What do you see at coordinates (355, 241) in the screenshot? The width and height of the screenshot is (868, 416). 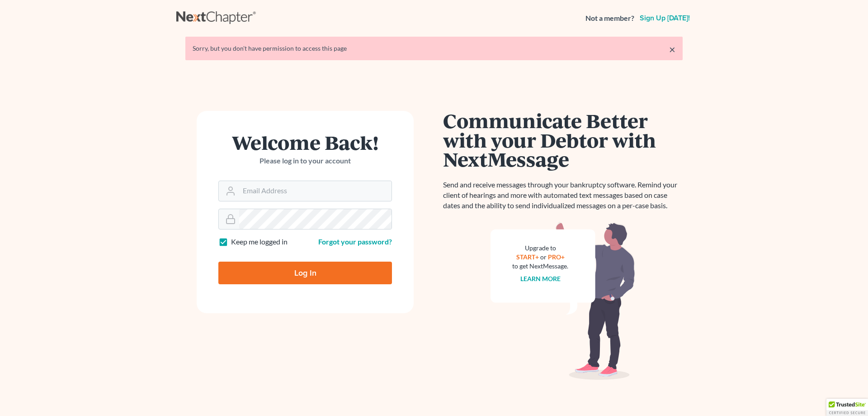 I see `a: Forgot your password?` at bounding box center [355, 241].